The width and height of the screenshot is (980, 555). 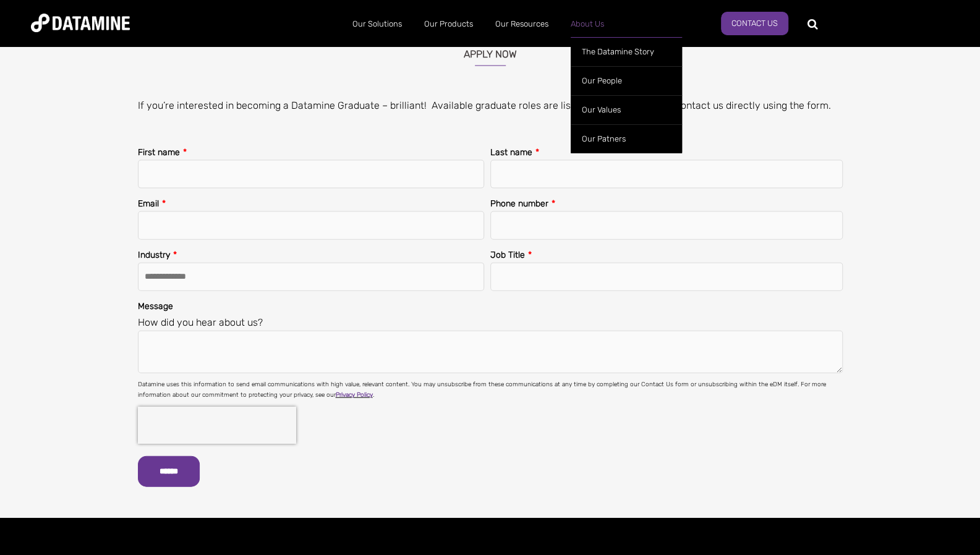 I want to click on span: First name, so click(x=159, y=152).